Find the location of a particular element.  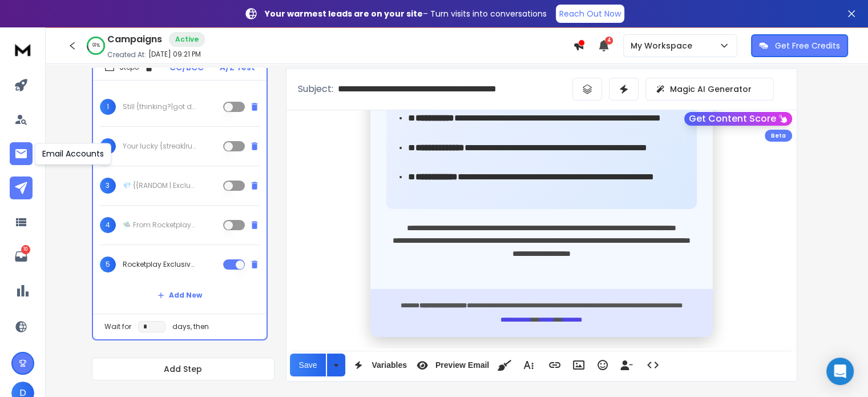

span: Preview Email is located at coordinates (462, 365).